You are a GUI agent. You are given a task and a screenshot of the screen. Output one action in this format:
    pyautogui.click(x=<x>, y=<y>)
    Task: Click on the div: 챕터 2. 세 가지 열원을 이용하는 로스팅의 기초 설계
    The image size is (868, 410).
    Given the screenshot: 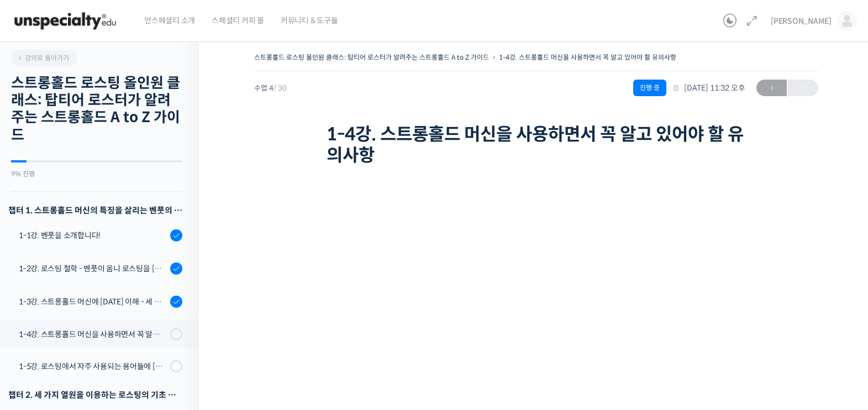 What is the action you would take?
    pyautogui.click(x=95, y=394)
    